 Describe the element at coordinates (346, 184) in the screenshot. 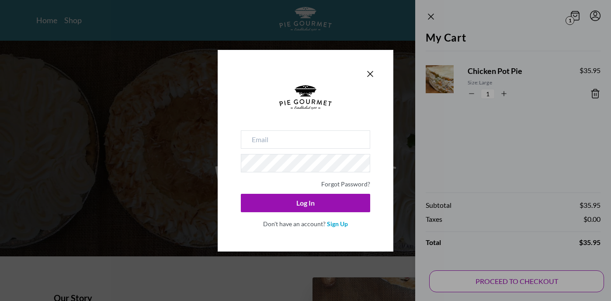

I see `a: Forgot Password?` at that location.